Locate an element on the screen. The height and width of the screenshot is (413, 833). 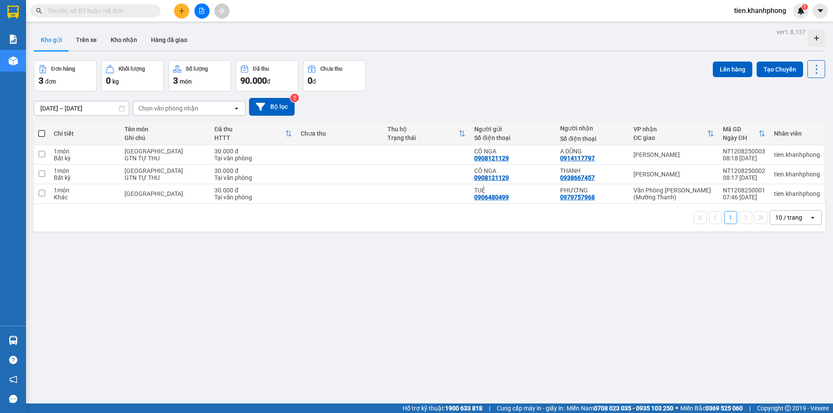
button: Kho gửi is located at coordinates (51, 40).